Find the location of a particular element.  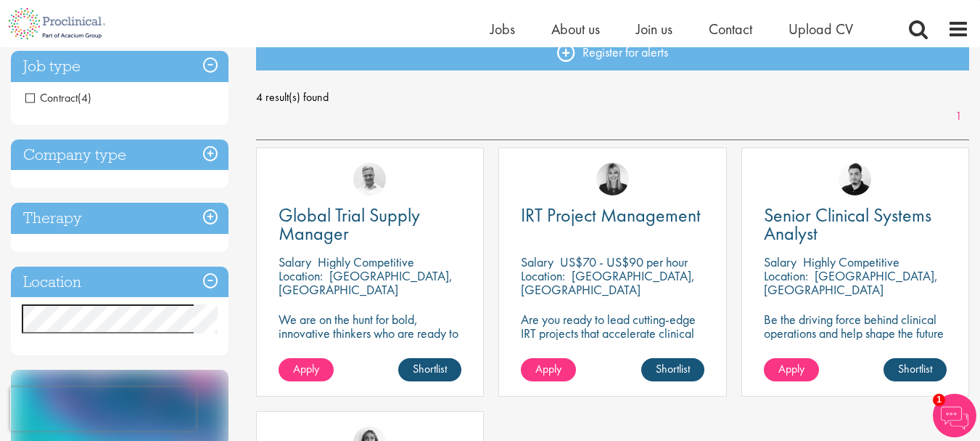

img: Anderson Maldonado is located at coordinates (855, 179).